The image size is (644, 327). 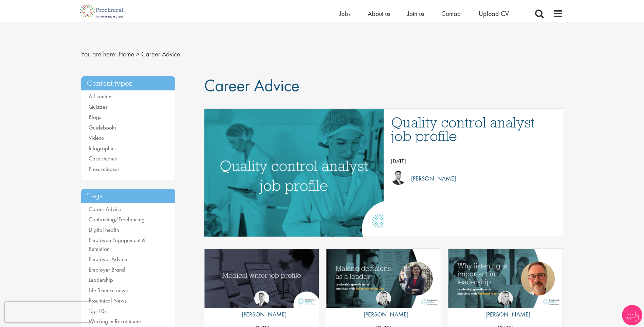 What do you see at coordinates (117, 245) in the screenshot?
I see `a: Employee Engagement & Retention` at bounding box center [117, 245].